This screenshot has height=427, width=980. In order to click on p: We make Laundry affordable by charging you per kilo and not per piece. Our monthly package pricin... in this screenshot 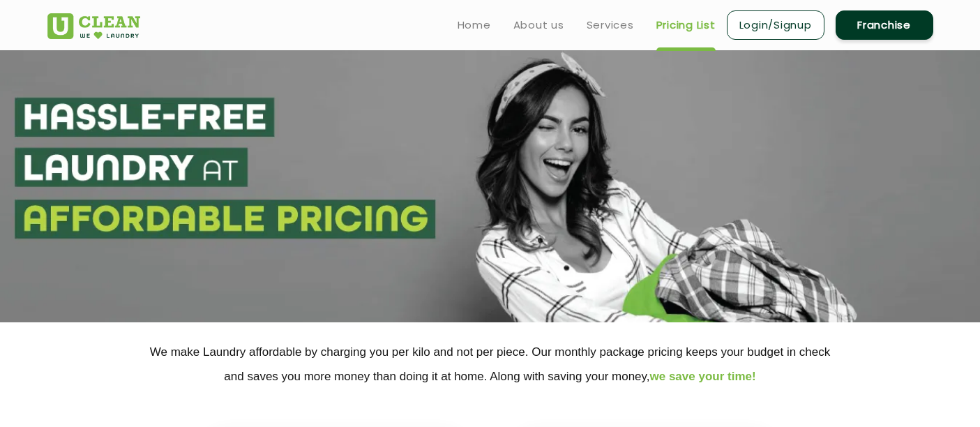, I will do `click(490, 364)`.